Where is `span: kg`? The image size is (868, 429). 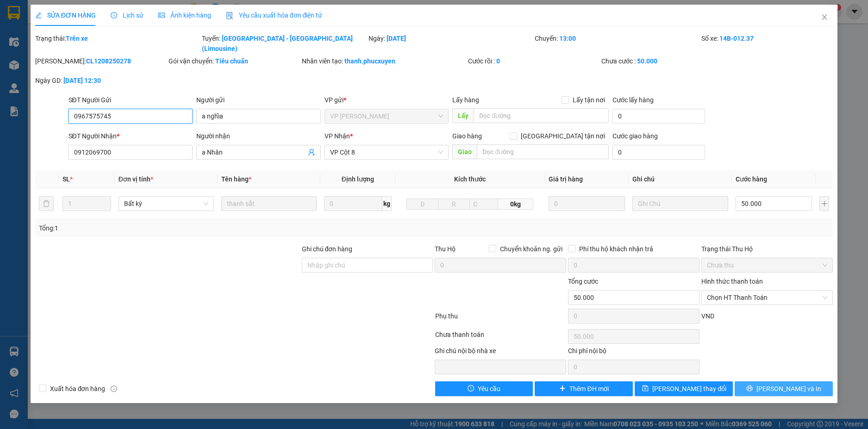 span: kg is located at coordinates (387, 204).